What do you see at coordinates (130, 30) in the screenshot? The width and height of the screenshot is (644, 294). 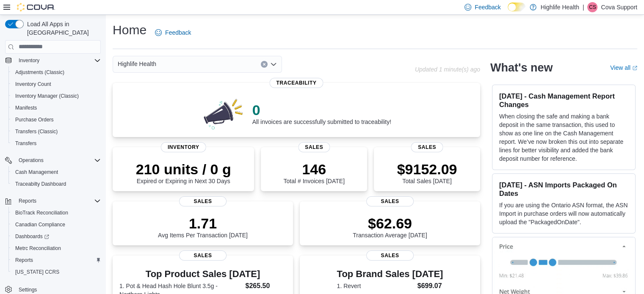 I see `h1: Home` at bounding box center [130, 30].